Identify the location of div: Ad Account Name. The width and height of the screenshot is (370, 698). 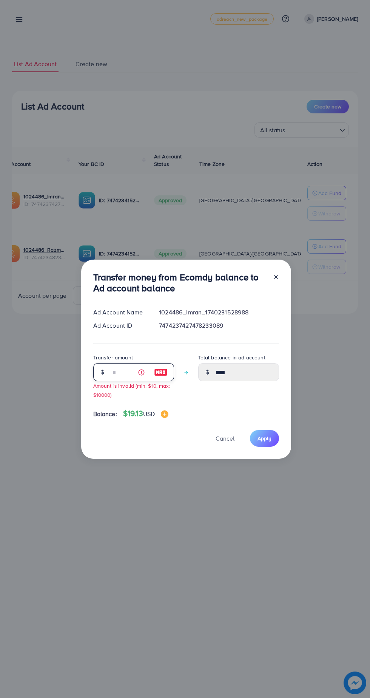
(120, 312).